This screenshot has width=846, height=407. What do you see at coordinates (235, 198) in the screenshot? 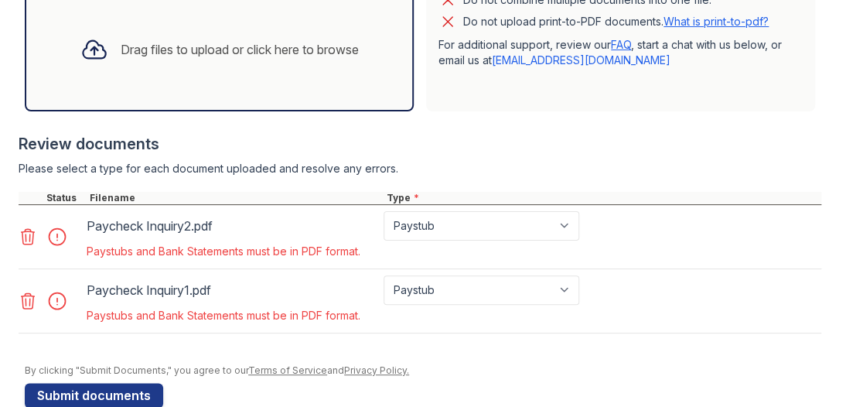
I see `div: Filename` at bounding box center [235, 198].